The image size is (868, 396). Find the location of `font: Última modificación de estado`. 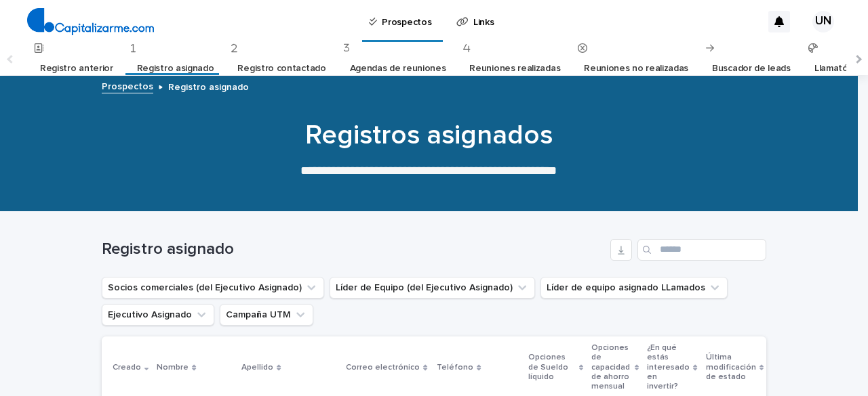

font: Última modificación de estado is located at coordinates (731, 367).